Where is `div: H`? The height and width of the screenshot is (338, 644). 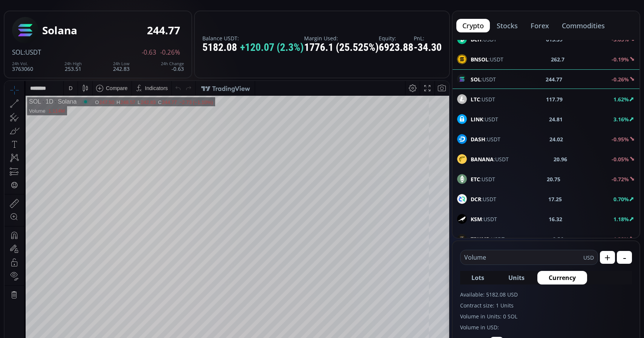 div: H is located at coordinates (114, 21).